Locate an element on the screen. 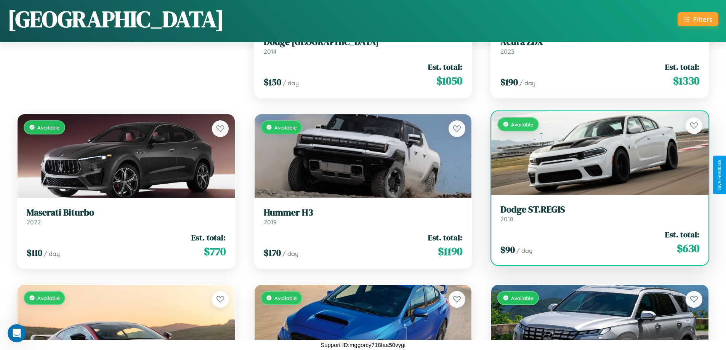 This screenshot has height=350, width=726. span: 2014 is located at coordinates (270, 51).